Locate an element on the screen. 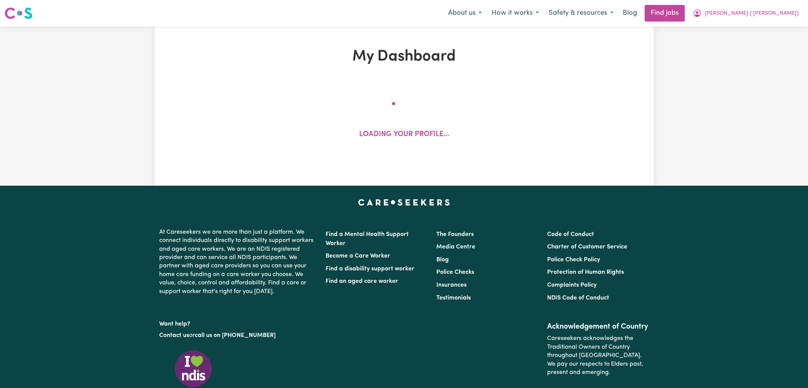 This screenshot has height=388, width=808. button: My Account is located at coordinates (745, 13).